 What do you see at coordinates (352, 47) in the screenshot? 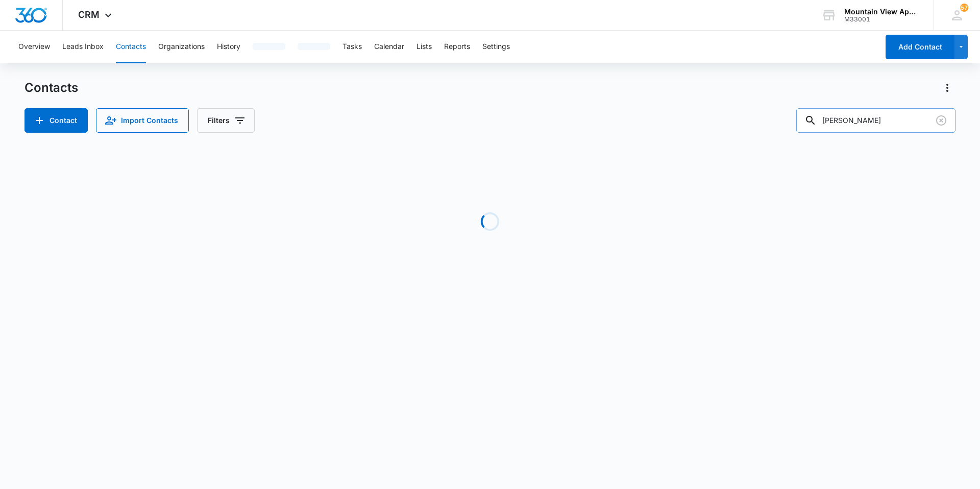
I see `button: Tasks` at bounding box center [352, 47].